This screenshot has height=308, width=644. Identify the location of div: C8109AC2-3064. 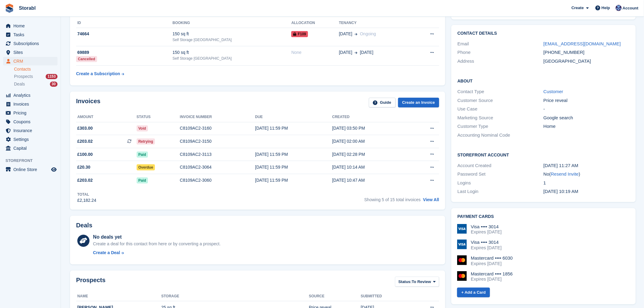
(218, 167).